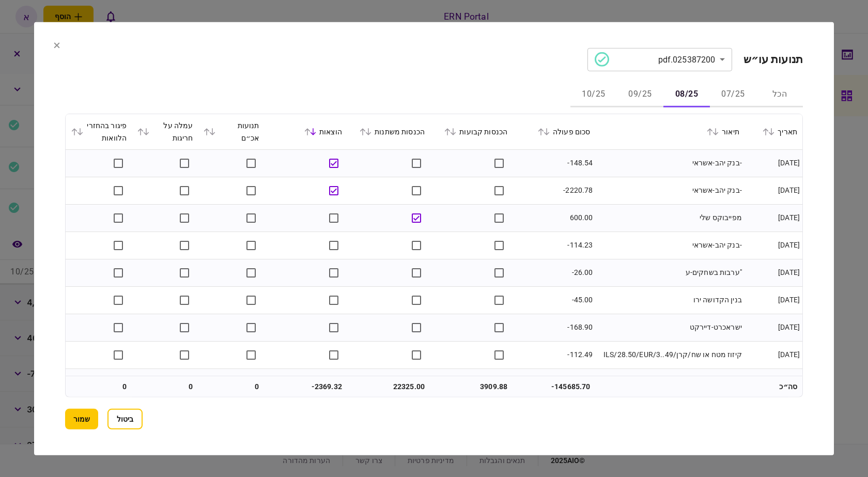 Image resolution: width=868 pixels, height=477 pixels. What do you see at coordinates (306, 387) in the screenshot?
I see `td: -2369.32` at bounding box center [306, 387].